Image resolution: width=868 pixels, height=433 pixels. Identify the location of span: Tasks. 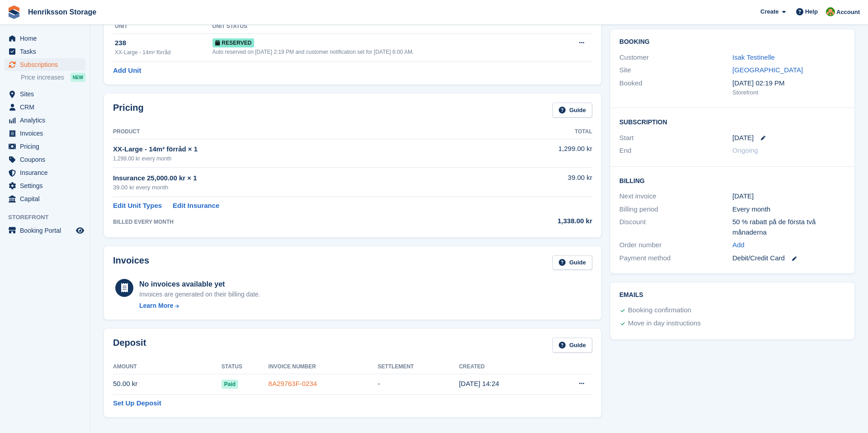
(47, 52).